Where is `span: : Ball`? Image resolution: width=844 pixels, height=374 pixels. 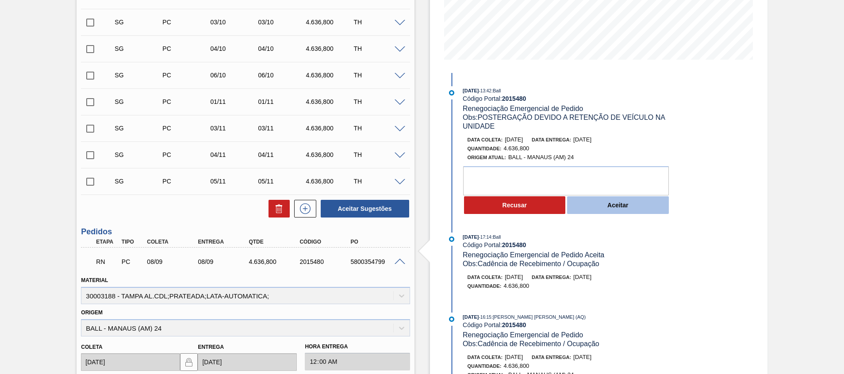 span: : Ball is located at coordinates (496, 237).